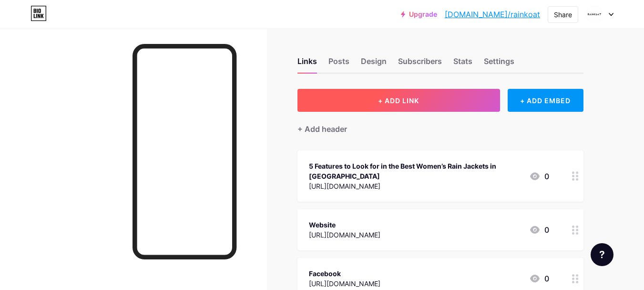 This screenshot has width=644, height=290. I want to click on div: Stats, so click(463, 64).